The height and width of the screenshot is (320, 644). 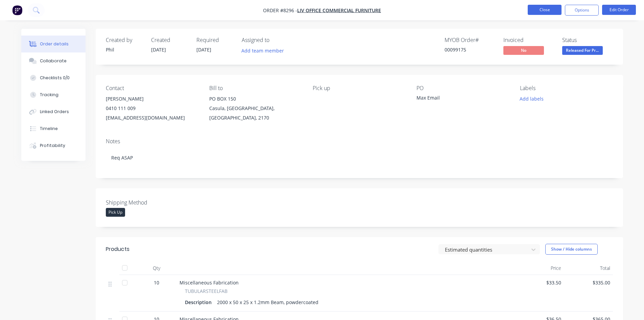 I want to click on span: No, so click(x=524, y=50).